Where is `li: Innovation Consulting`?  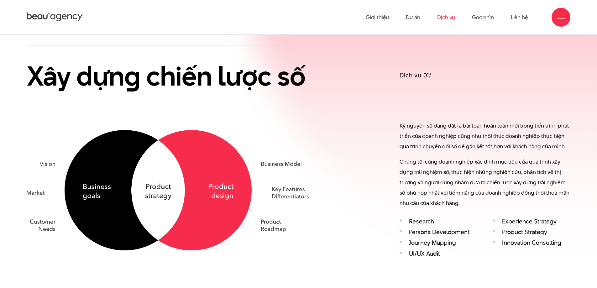
li: Innovation Consulting is located at coordinates (531, 242).